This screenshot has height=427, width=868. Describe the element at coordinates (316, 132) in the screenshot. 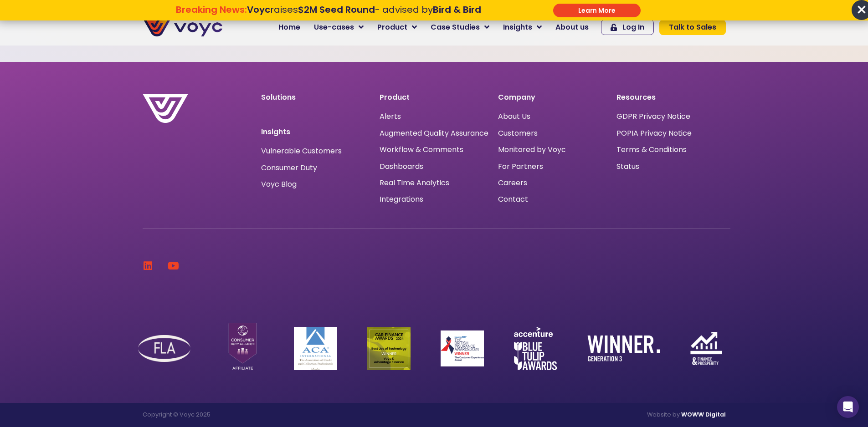

I see `p: Insights` at that location.